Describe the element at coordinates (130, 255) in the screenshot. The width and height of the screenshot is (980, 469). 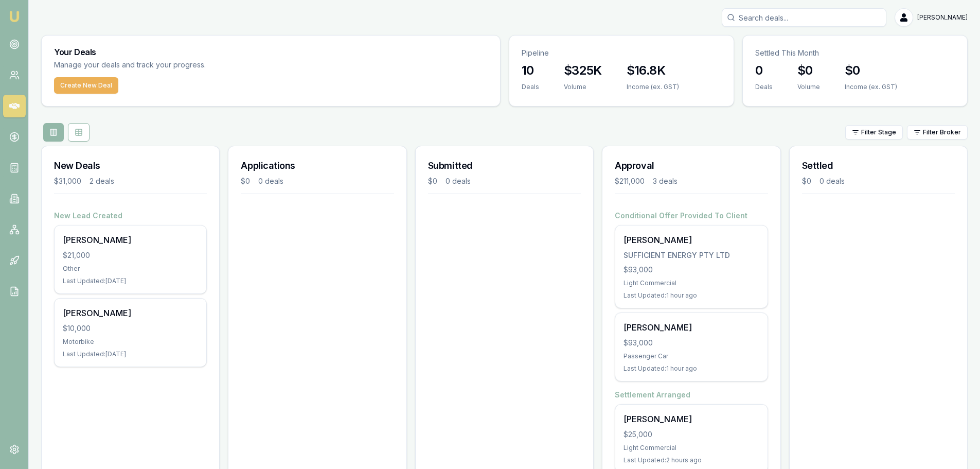
I see `div: $21,000` at that location.